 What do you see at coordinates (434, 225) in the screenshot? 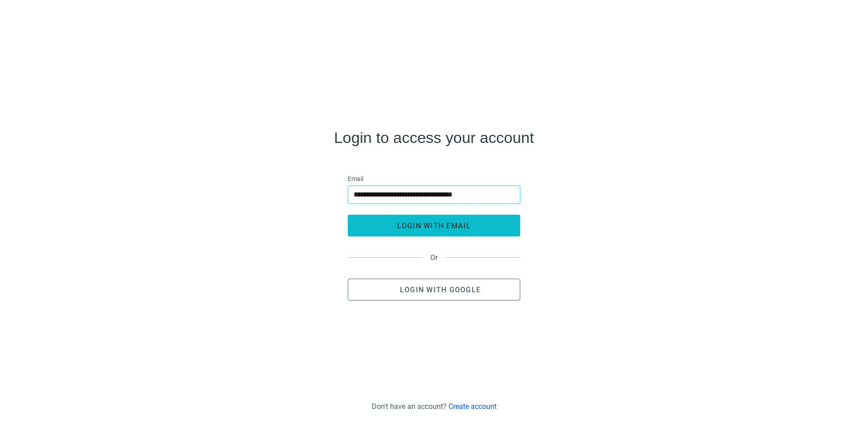
I see `button: login with email` at bounding box center [434, 225].